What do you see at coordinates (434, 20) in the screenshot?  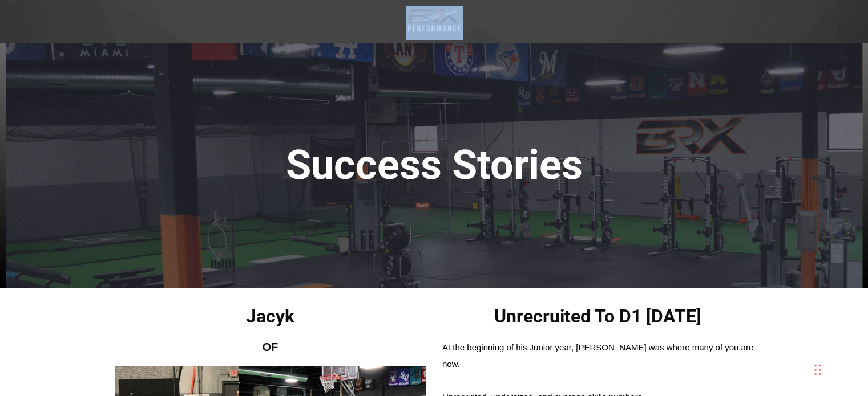 I see `img: Transparent Black BRX Logo White Performance Small` at bounding box center [434, 20].